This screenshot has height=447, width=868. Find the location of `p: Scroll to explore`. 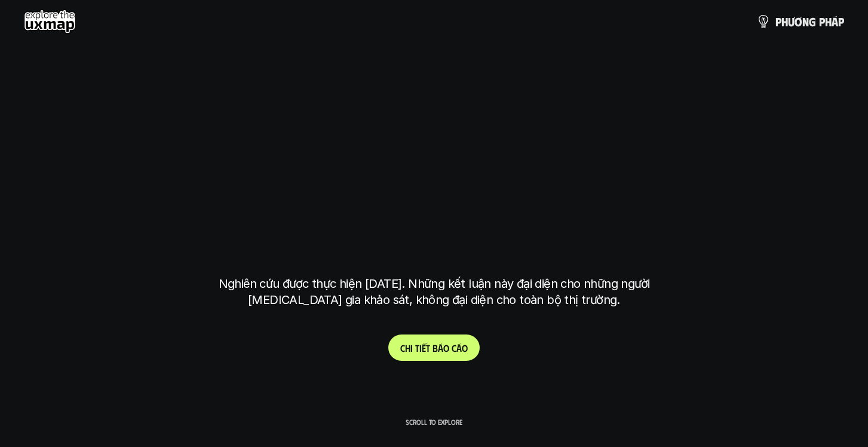

p: Scroll to explore is located at coordinates (434, 422).